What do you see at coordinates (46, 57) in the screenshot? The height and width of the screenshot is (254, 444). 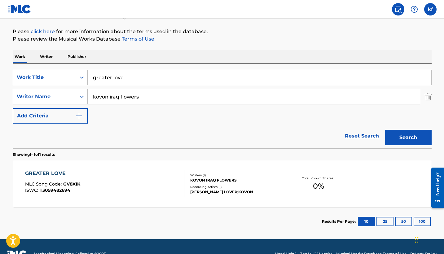 I see `p: Writer` at bounding box center [46, 57].